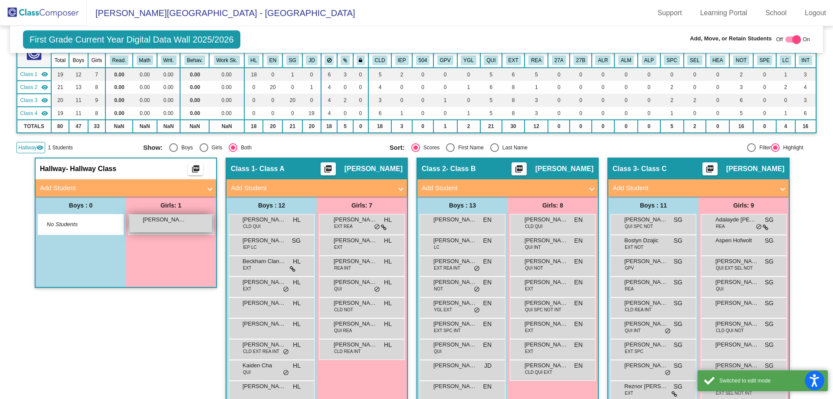 The width and height of the screenshot is (833, 399). What do you see at coordinates (423, 60) in the screenshot?
I see `button: 504` at bounding box center [423, 60].